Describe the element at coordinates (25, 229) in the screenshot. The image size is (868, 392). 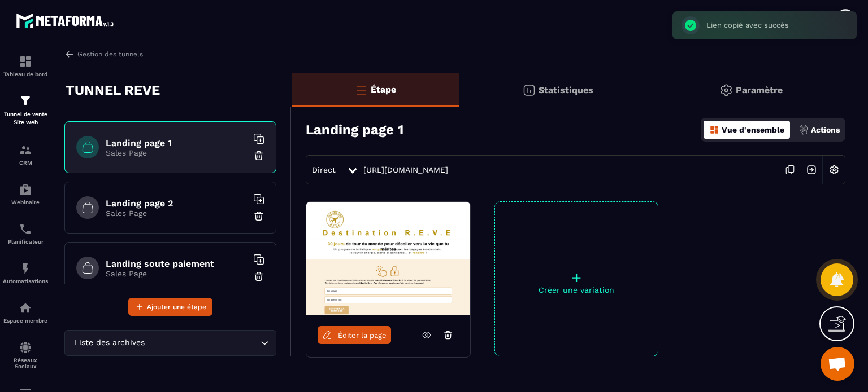
I see `img: scheduler` at that location.